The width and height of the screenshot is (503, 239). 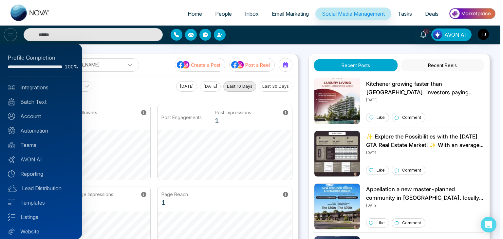 What do you see at coordinates (11, 131) in the screenshot?
I see `img: Automation.svg` at bounding box center [11, 131].